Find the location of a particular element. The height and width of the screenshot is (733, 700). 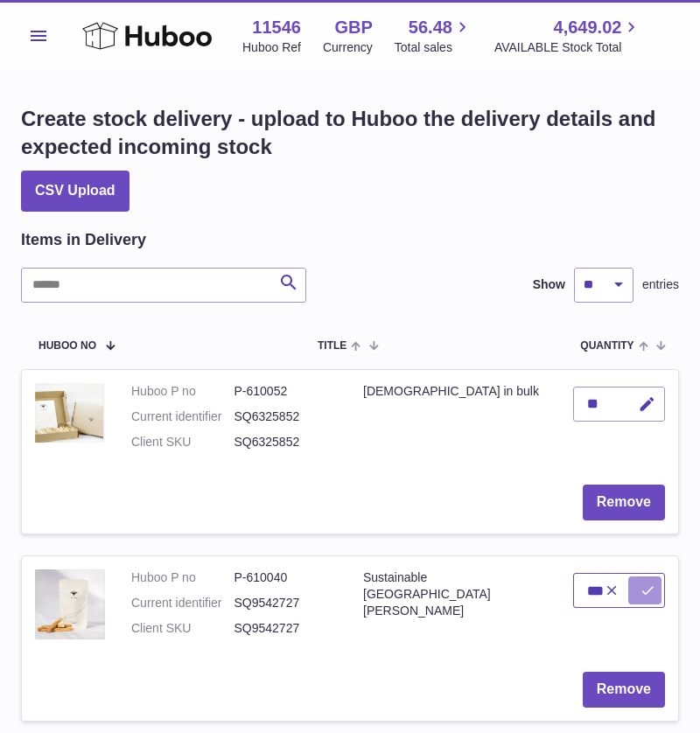

dd: P-610040 is located at coordinates (286, 577).